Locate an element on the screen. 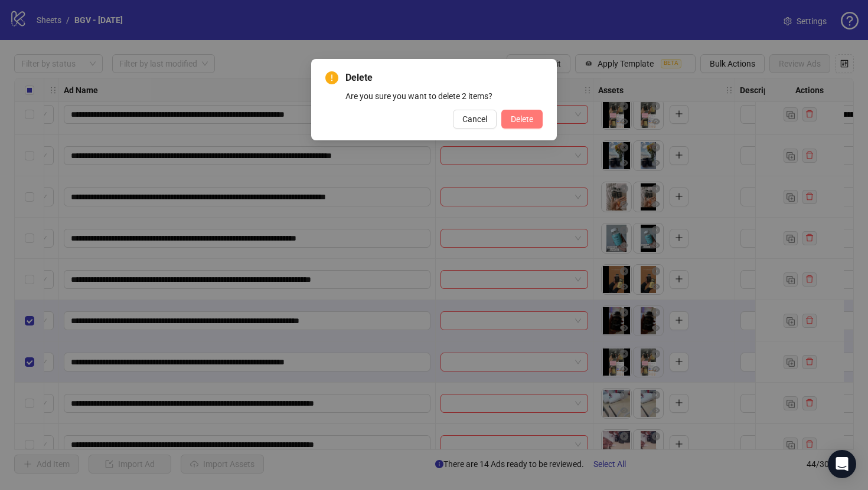 This screenshot has width=868, height=490. button: Cancel is located at coordinates (475, 119).